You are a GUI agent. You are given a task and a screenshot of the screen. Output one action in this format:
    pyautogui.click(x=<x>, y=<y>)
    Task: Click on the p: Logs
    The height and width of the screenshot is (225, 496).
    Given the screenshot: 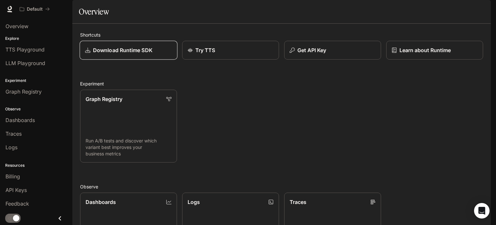 What is the action you would take?
    pyautogui.click(x=194, y=202)
    